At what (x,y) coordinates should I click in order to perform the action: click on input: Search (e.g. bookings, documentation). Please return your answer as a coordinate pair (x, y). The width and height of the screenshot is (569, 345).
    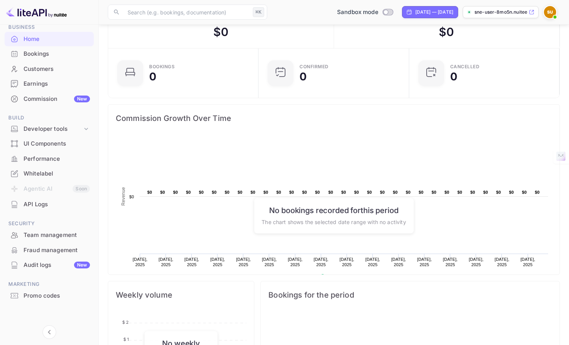
    Looking at the image, I should click on (186, 12).